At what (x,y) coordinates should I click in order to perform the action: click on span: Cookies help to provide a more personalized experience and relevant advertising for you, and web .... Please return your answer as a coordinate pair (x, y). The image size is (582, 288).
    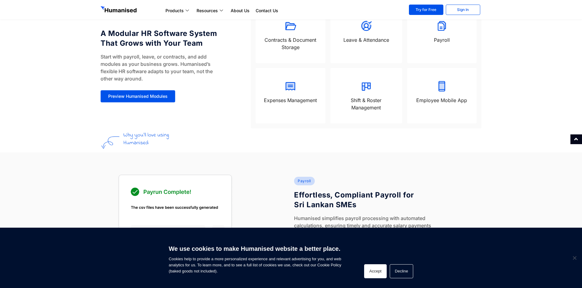
    Looking at the image, I should click on (255, 258).